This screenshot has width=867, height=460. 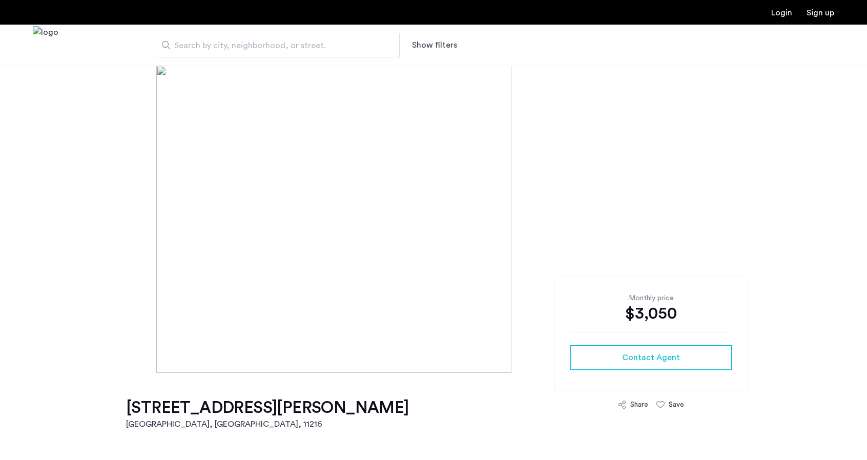 What do you see at coordinates (820, 13) in the screenshot?
I see `a: Registration` at bounding box center [820, 13].